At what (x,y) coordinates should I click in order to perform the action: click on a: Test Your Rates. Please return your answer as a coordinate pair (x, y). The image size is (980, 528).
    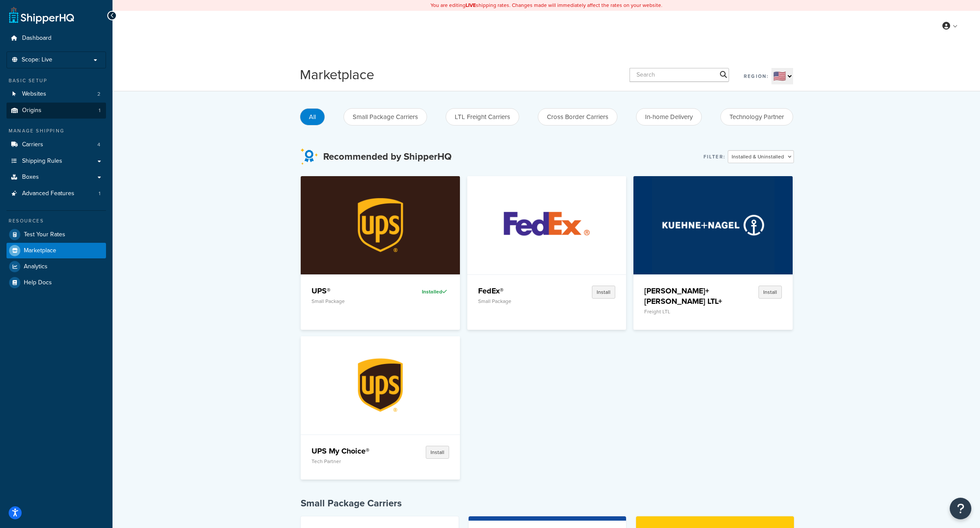
    Looking at the image, I should click on (57, 235).